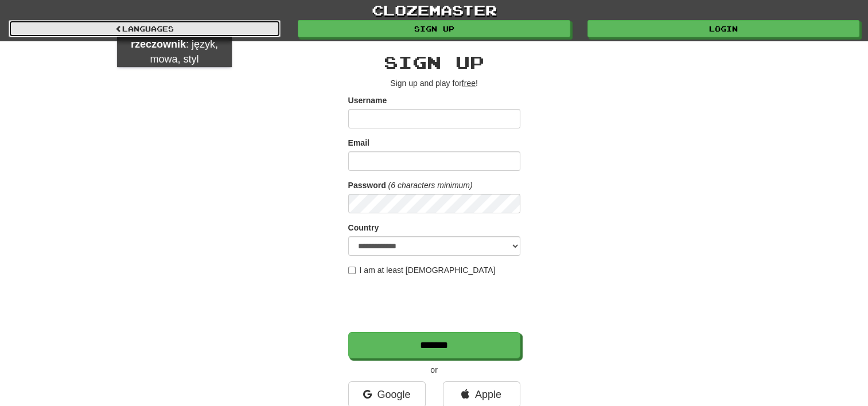  I want to click on label: Password, so click(367, 186).